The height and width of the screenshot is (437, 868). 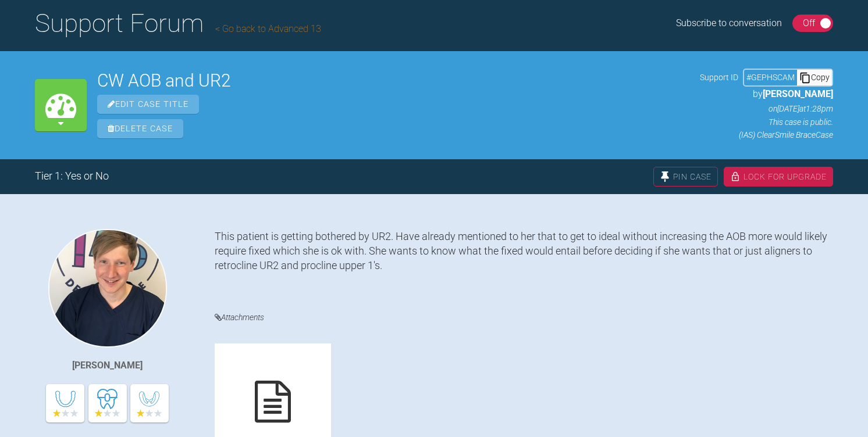 What do you see at coordinates (665, 177) in the screenshot?
I see `img: pin.fff216dc.svg` at bounding box center [665, 177].